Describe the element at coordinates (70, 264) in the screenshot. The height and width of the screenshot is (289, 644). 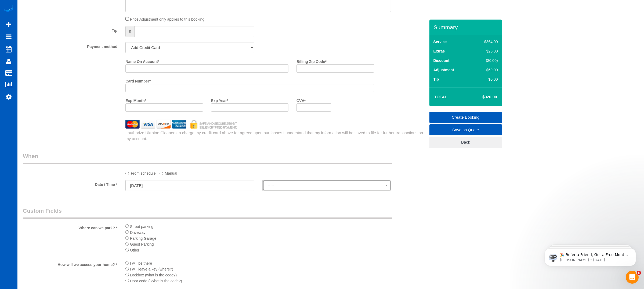
I see `label: How will we access your home? *` at that location.